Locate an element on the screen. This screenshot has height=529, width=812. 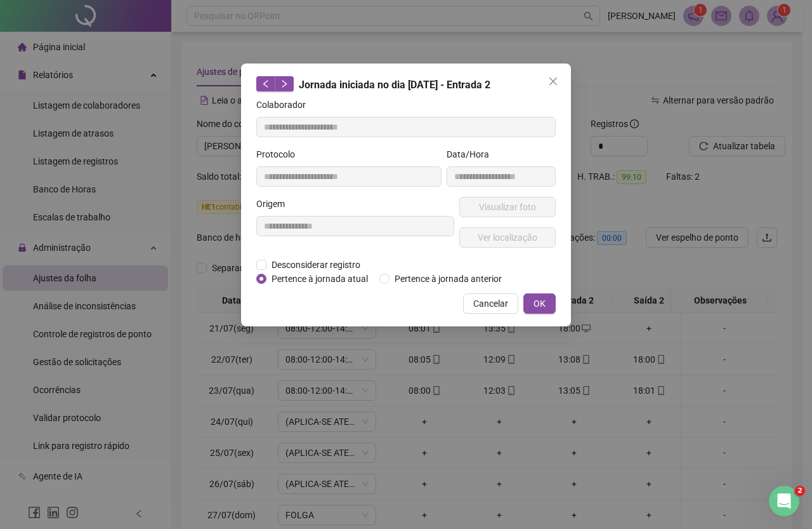
span: Cancelar is located at coordinates (490, 303).